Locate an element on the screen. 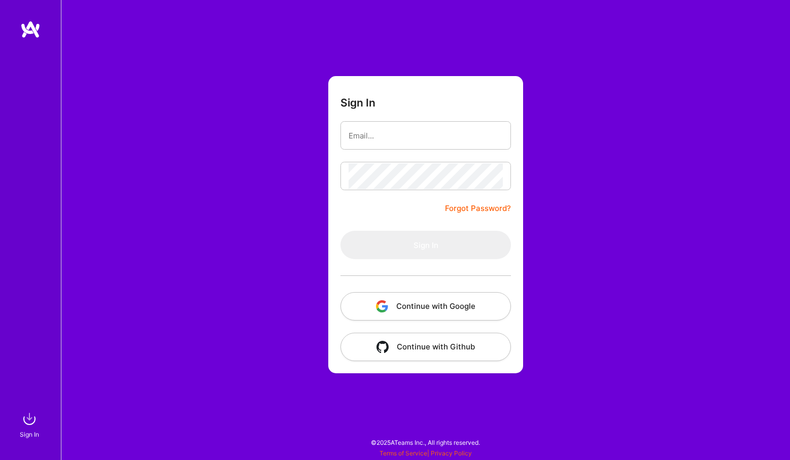  a: Privacy Policy is located at coordinates (451, 453).